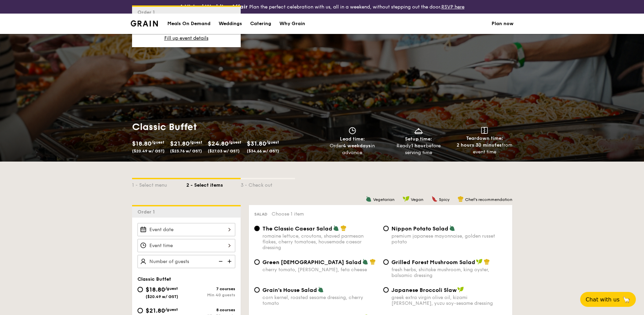  What do you see at coordinates (257, 228) in the screenshot?
I see `input: The Classic Caesar Saladromaine lettuce, croutons, shaved parmesan flakes, cherry tomatoes, house...` at bounding box center [257, 228].